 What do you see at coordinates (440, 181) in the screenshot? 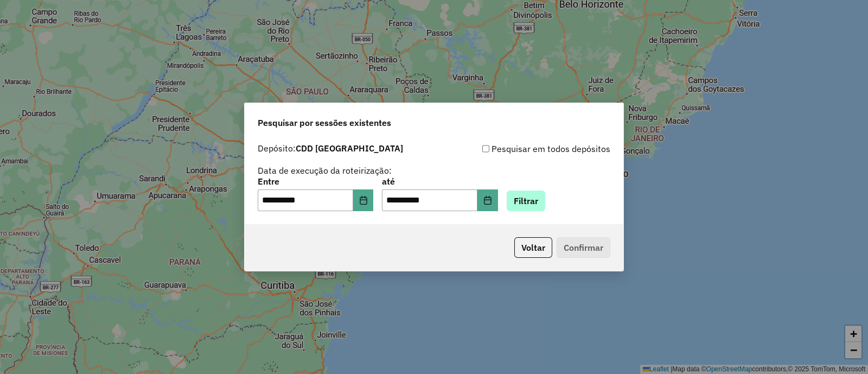
I see `label: até` at bounding box center [440, 181].